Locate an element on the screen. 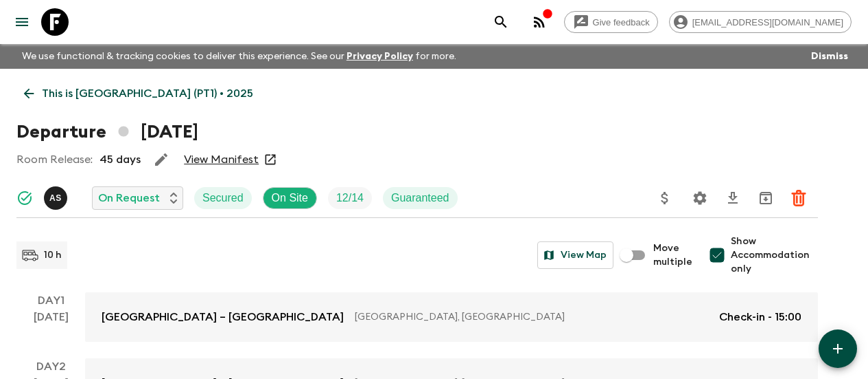 Image resolution: width=868 pixels, height=379 pixels. button: menu is located at coordinates (22, 22).